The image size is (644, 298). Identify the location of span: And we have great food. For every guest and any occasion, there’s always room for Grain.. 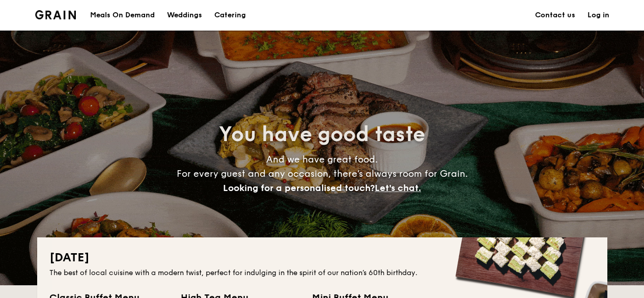
(322, 174).